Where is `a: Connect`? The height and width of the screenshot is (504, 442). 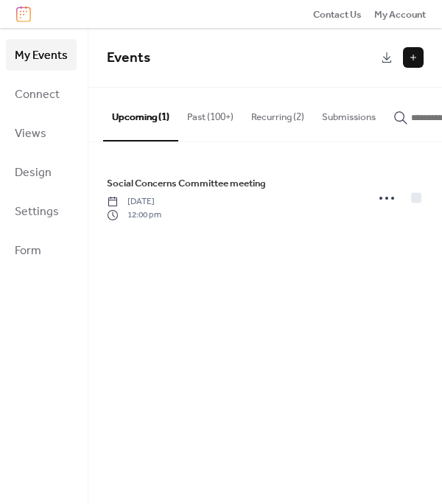 a: Connect is located at coordinates (41, 93).